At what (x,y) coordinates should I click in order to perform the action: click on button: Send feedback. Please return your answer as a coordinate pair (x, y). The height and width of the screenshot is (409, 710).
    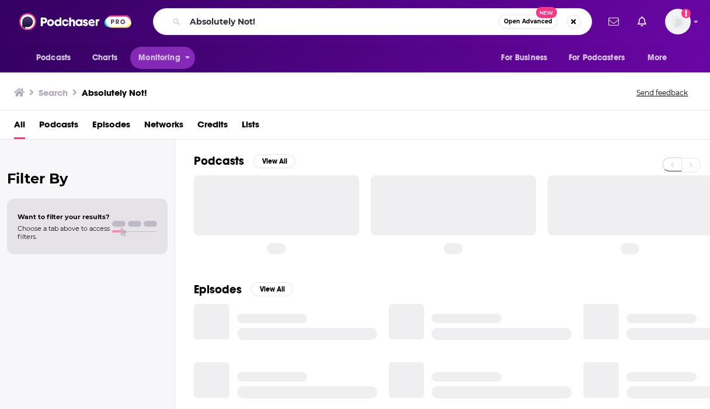
    Looking at the image, I should click on (662, 92).